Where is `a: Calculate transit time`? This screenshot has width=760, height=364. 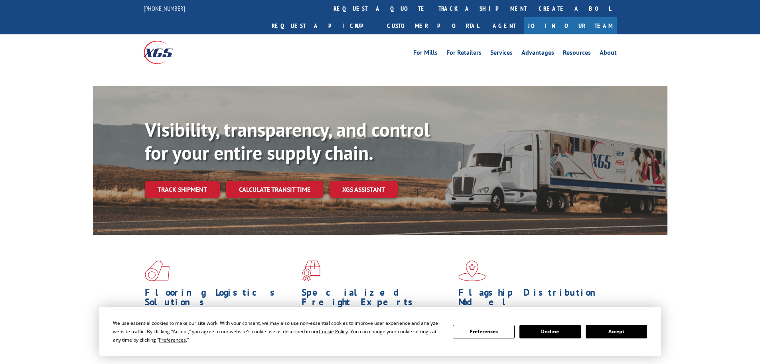
a: Calculate transit time is located at coordinates (275, 189).